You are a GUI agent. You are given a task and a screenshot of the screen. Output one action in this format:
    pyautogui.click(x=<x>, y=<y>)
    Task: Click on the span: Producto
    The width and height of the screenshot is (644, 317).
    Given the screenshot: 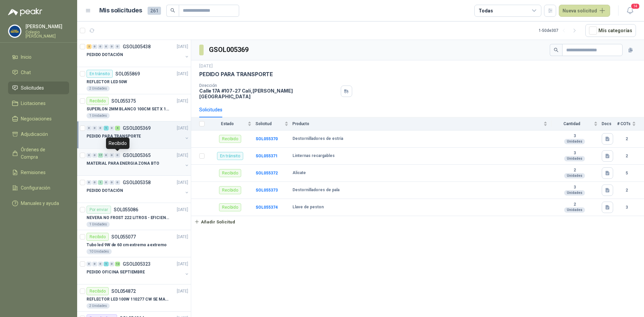 What is the action you would take?
    pyautogui.click(x=417, y=124)
    